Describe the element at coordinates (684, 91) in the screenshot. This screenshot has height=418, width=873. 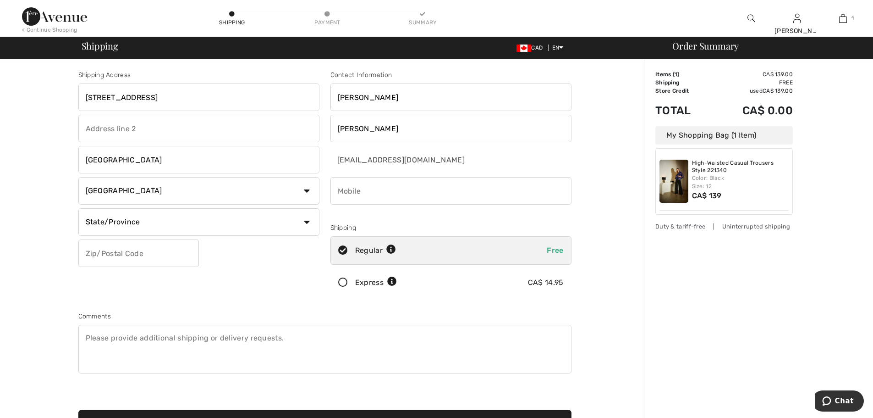
I see `td: Store Credit` at that location.